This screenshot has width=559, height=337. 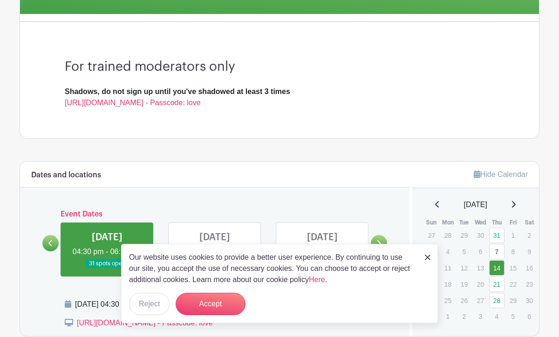 What do you see at coordinates (496, 284) in the screenshot?
I see `a: 21` at bounding box center [496, 284].